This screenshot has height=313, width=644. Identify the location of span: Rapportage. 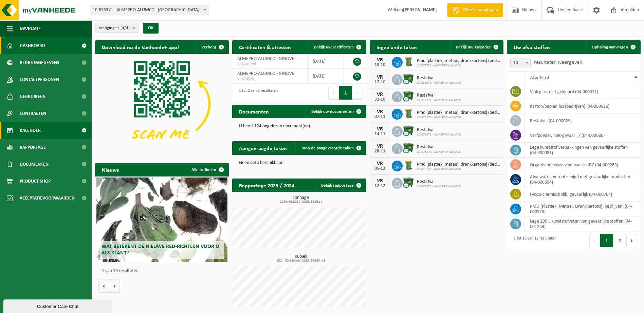
(32, 148).